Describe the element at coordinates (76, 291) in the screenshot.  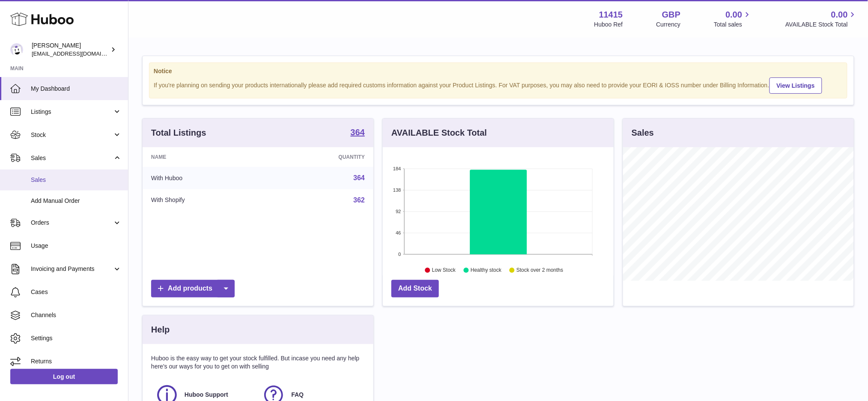
I see `span: Cases` at that location.